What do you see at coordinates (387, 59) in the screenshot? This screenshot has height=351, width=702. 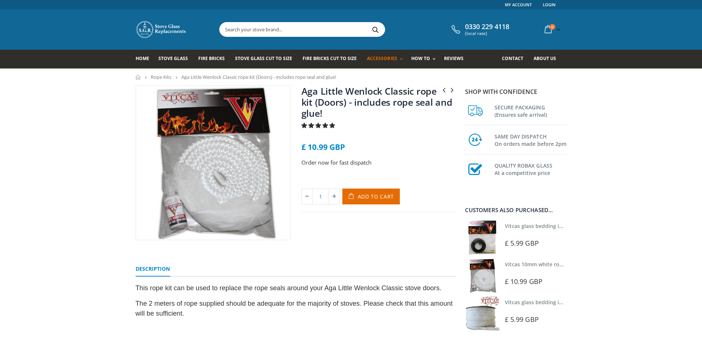 I see `a: Accessories` at bounding box center [387, 59].